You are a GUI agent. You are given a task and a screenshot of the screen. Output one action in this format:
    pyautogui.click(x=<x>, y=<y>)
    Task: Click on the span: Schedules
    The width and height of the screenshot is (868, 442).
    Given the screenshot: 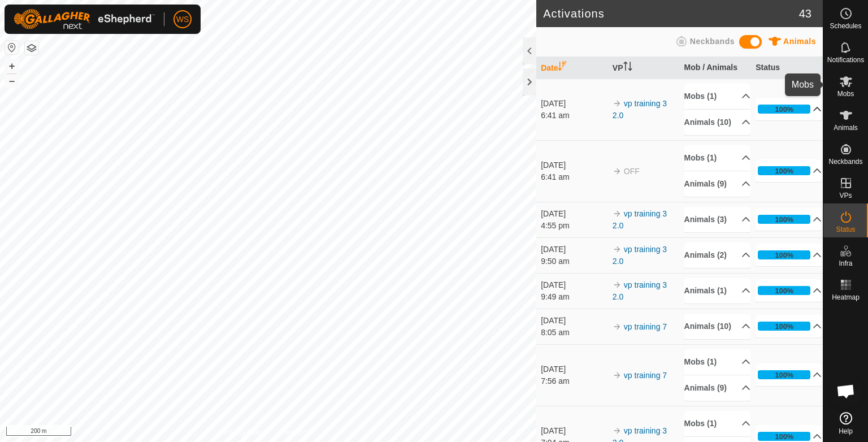 What is the action you would take?
    pyautogui.click(x=845, y=26)
    